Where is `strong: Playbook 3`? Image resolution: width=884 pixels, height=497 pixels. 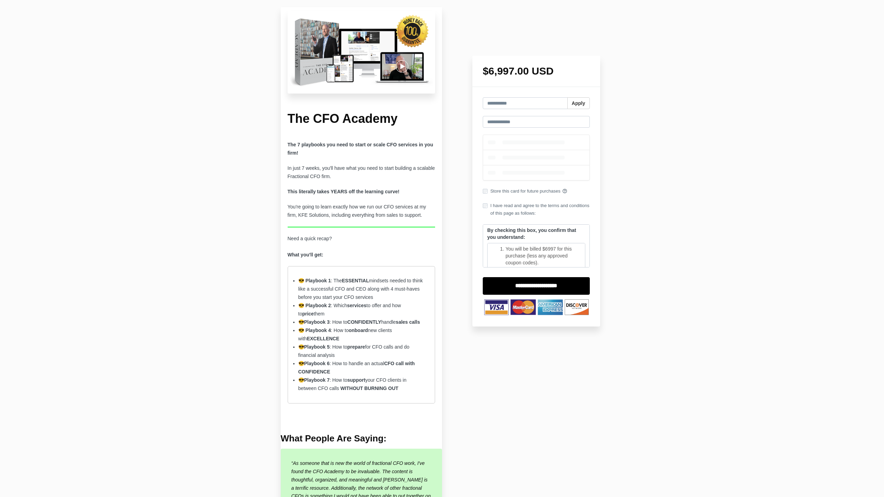 strong: Playbook 3 is located at coordinates (317, 322).